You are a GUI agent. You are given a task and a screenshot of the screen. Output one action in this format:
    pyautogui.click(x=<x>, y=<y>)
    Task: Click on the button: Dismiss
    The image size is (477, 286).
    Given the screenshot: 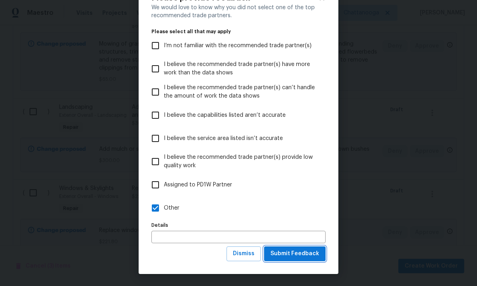 What is the action you would take?
    pyautogui.click(x=244, y=254)
    